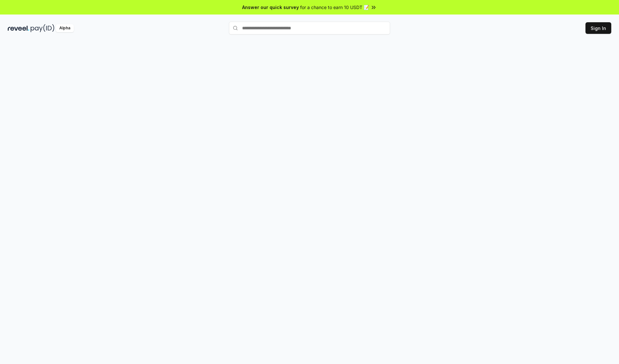  I want to click on span: for a chance to earn 10 USDT 📝, so click(335, 7).